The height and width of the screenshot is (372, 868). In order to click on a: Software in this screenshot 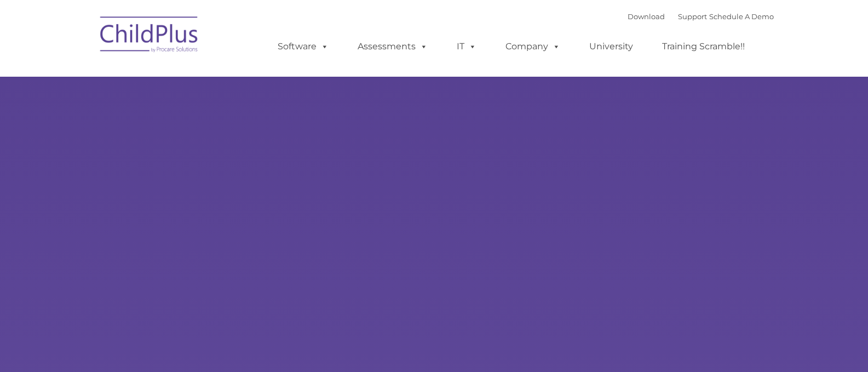, I will do `click(303, 46)`.